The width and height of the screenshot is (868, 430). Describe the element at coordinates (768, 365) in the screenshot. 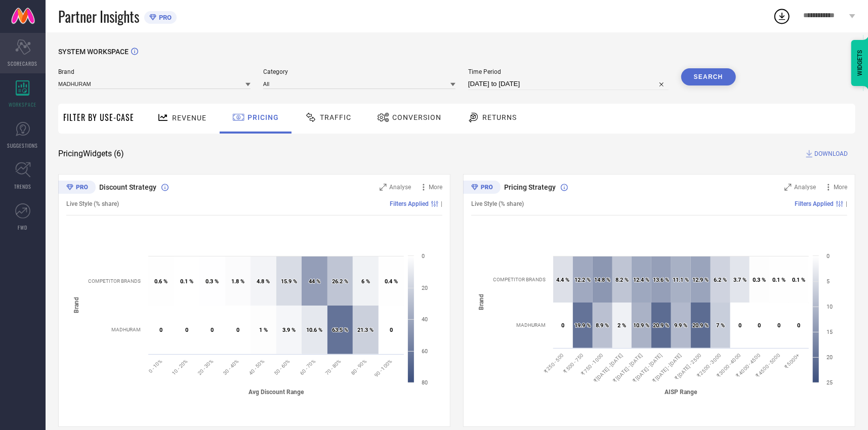

I see `text: ₹ 4500 - 5000` at that location.